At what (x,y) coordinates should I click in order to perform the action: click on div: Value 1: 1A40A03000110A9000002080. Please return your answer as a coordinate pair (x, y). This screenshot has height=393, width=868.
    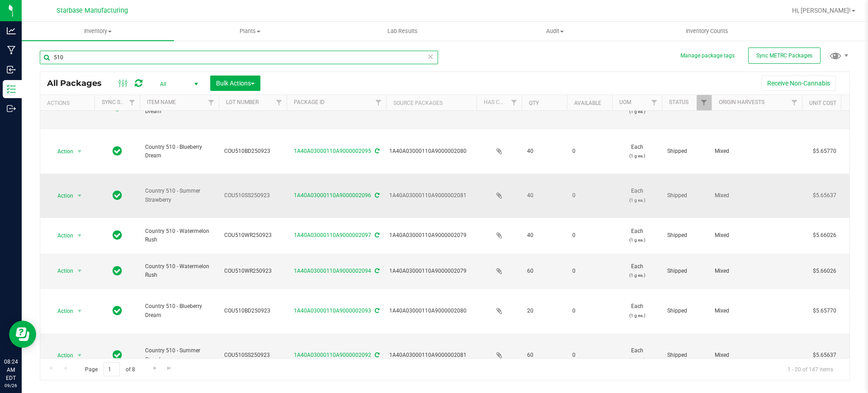
    Looking at the image, I should click on (431, 151).